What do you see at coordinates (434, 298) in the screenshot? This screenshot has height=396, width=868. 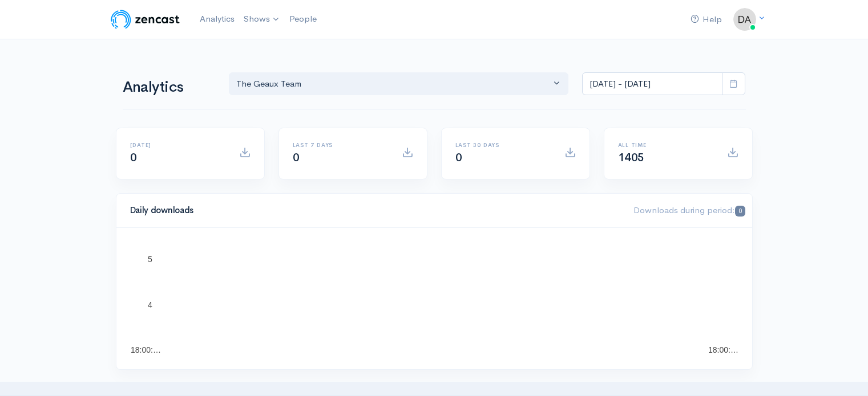 I see `svg: A chart.` at bounding box center [434, 298].